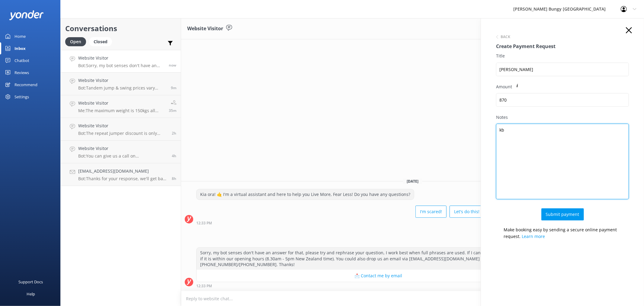 This screenshot has width=644, height=306. What do you see at coordinates (563, 46) in the screenshot?
I see `h4: Create Payment Request` at bounding box center [563, 46].